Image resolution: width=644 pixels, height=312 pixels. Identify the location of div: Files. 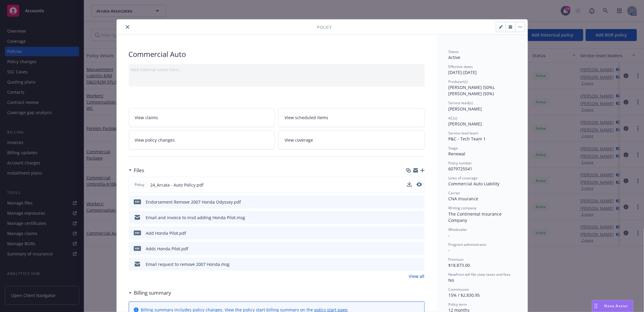
(137, 170).